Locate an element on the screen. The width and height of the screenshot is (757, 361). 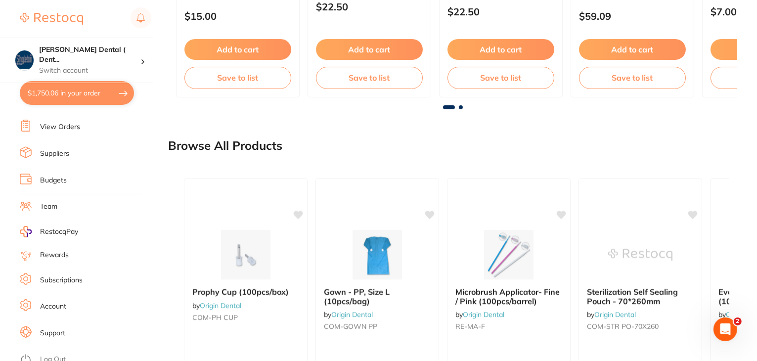
span: RestocqPay is located at coordinates (59, 232).